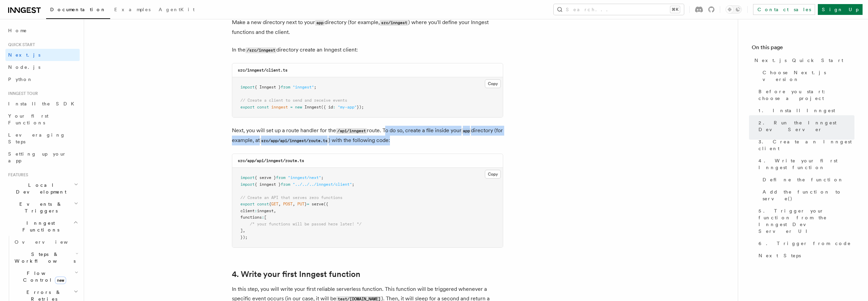 This screenshot has height=301, width=868. I want to click on span: { serve }, so click(265, 178).